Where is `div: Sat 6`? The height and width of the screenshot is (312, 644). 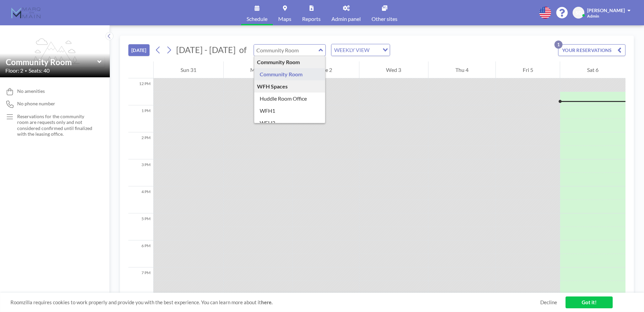
div: Sat 6 is located at coordinates (593, 70).